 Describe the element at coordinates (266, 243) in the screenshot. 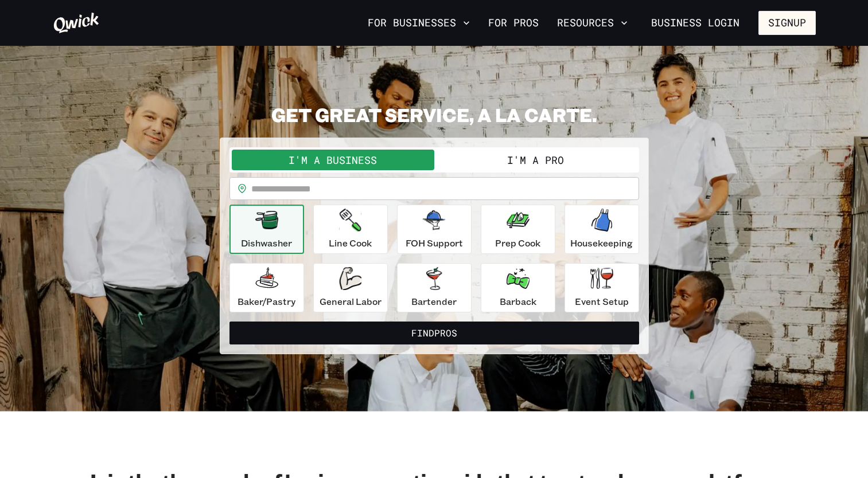

I see `p: Dishwasher` at that location.